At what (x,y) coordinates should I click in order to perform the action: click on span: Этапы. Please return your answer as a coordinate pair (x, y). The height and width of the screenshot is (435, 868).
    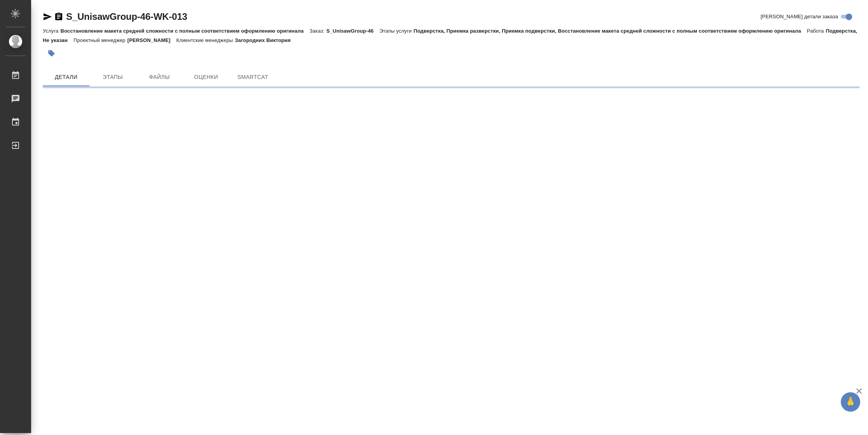
    Looking at the image, I should click on (113, 77).